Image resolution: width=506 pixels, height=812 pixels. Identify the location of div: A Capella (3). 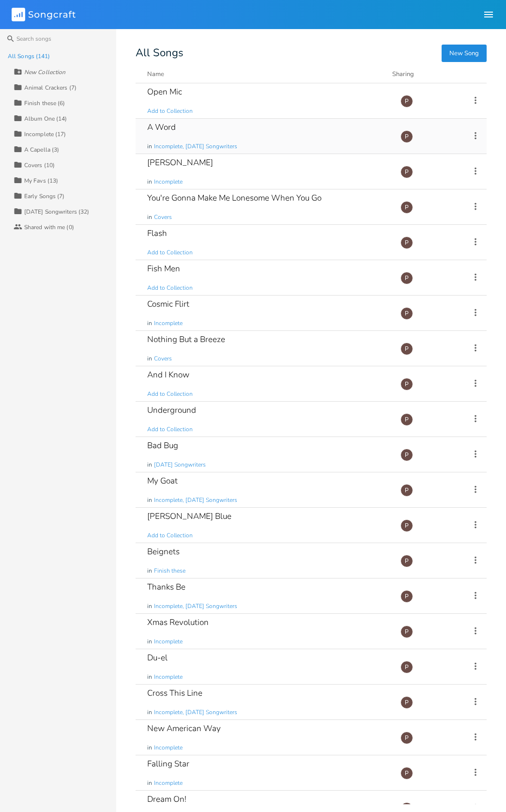
(42, 149).